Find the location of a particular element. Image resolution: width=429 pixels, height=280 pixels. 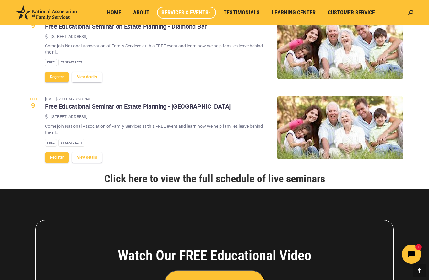

span: Thu is located at coordinates (33, 99).